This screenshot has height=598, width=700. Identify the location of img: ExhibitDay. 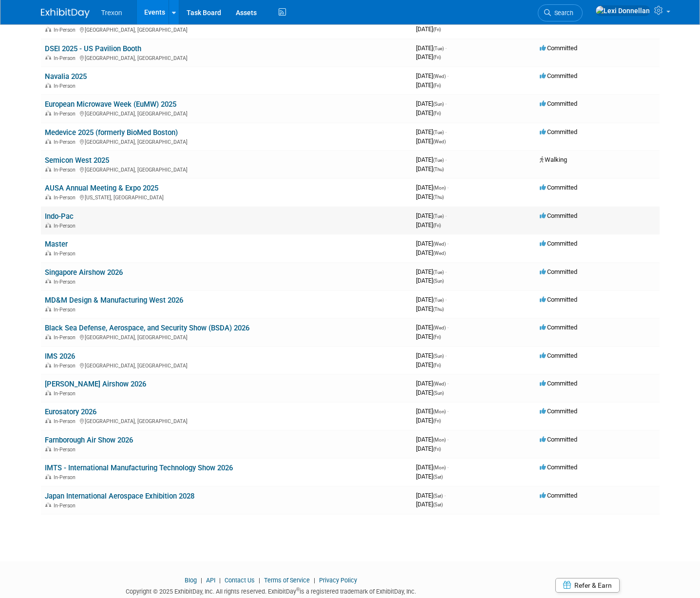
(65, 14).